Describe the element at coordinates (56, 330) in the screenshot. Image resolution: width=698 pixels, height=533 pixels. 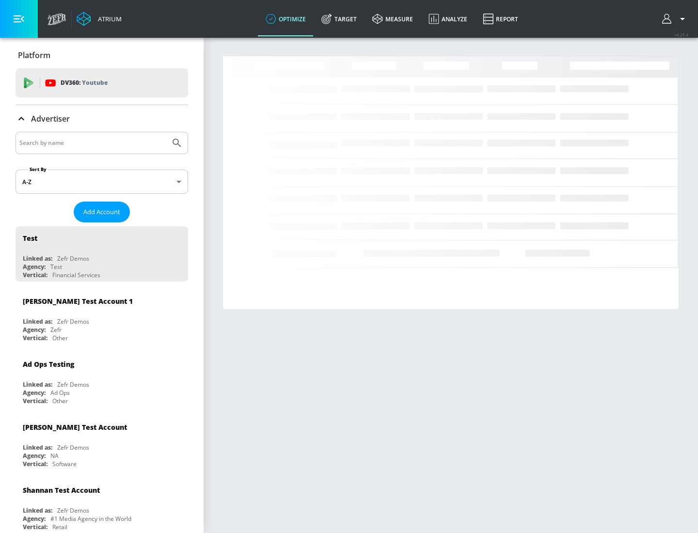
I see `div: Zefr` at that location.